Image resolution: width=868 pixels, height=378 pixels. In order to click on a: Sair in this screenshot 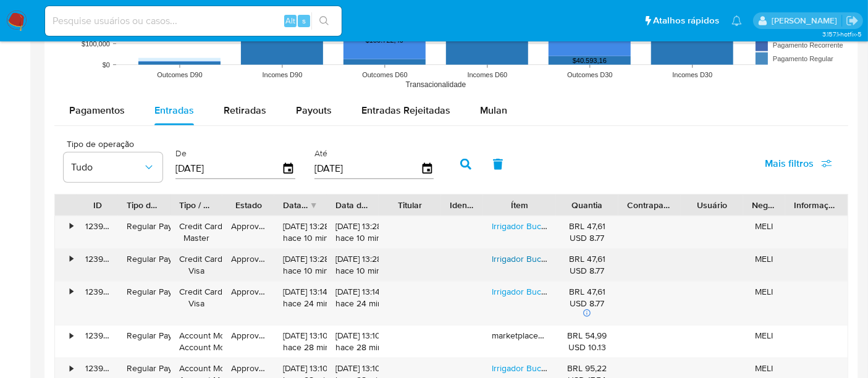, I will do `click(852, 20)`.